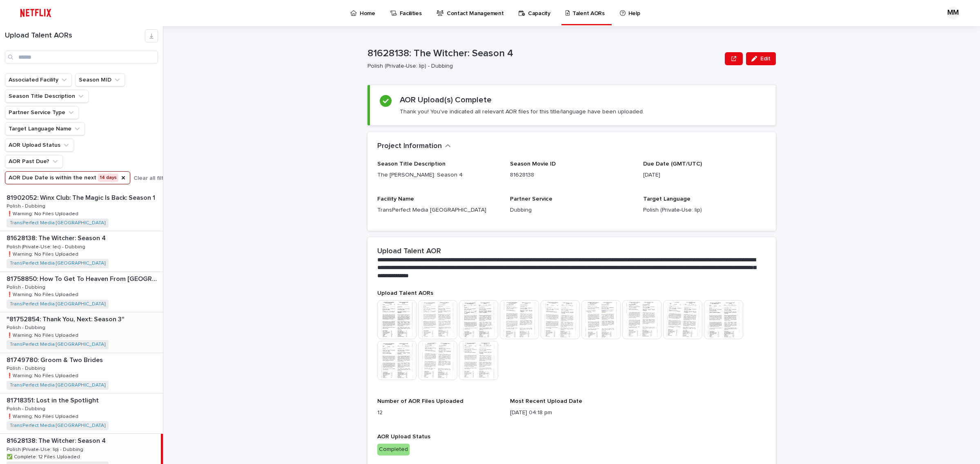  What do you see at coordinates (395, 199) in the screenshot?
I see `span: Facility Name` at bounding box center [395, 199].